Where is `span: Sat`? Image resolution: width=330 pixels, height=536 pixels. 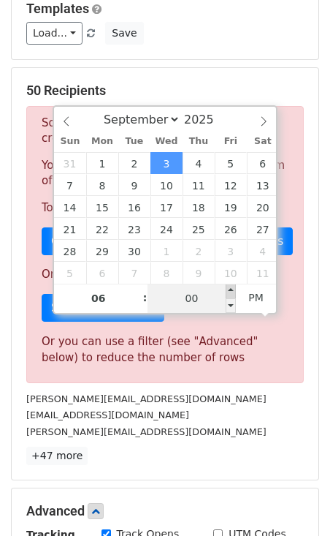
span: Sat is located at coordinates (263, 141).